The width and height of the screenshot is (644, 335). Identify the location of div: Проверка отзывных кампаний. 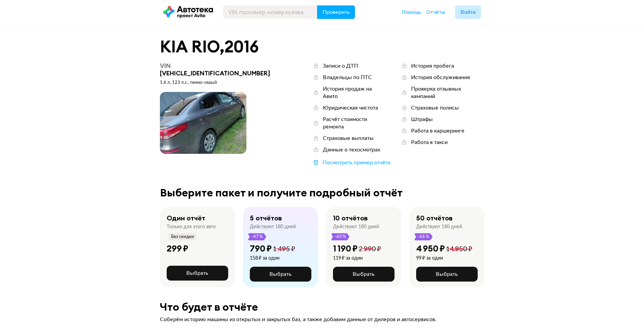
(447, 93).